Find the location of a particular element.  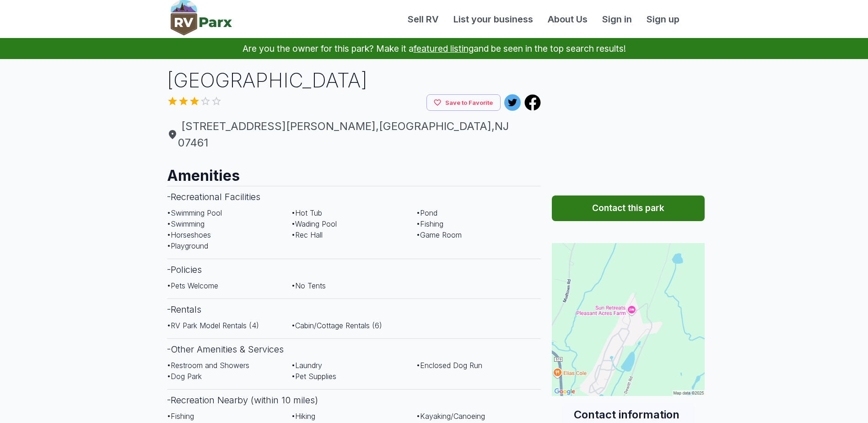

span: • Wading Pool is located at coordinates (314, 224).